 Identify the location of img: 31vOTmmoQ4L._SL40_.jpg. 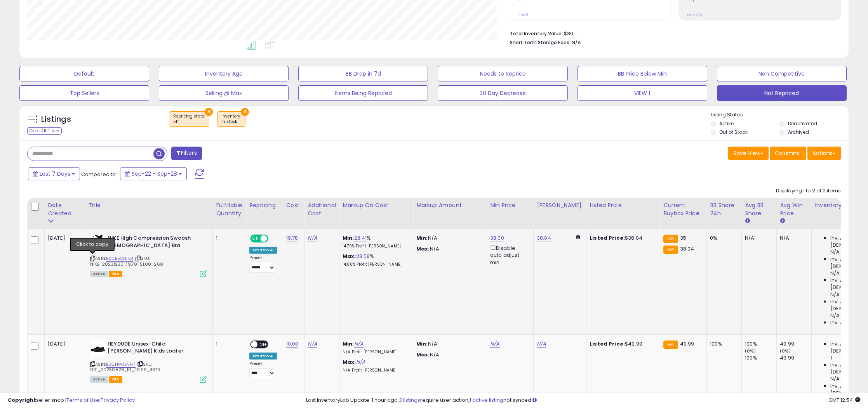
(98, 348).